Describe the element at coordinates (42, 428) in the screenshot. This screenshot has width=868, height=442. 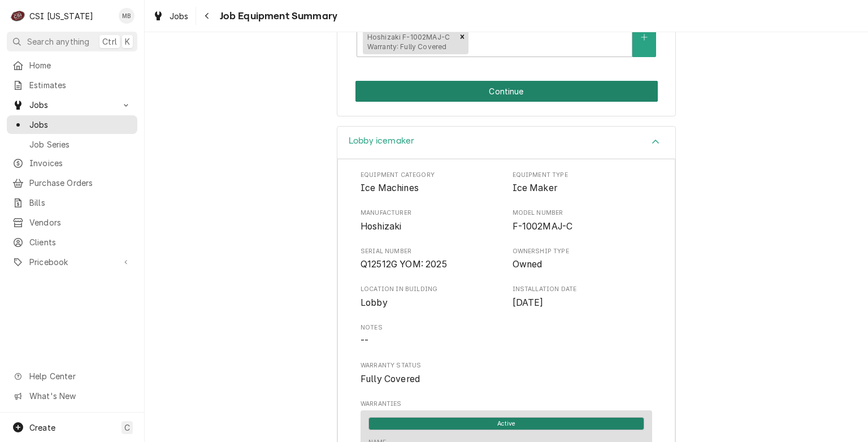
I see `span: Create` at that location.